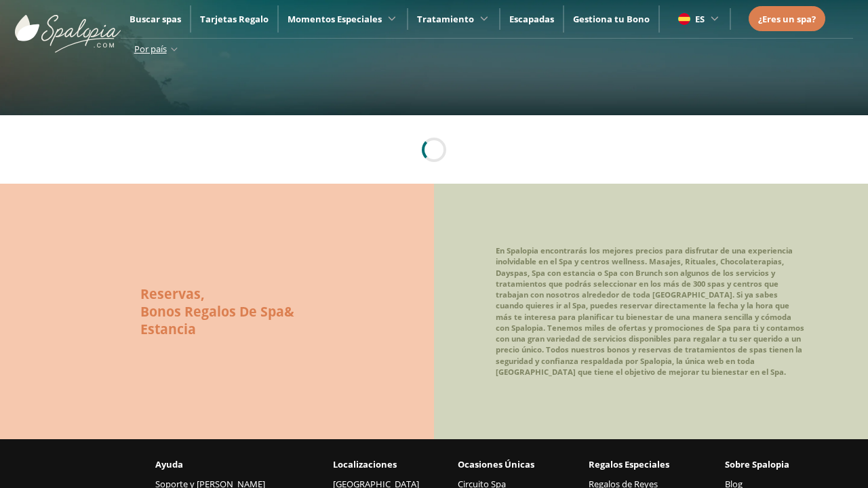 The height and width of the screenshot is (488, 868). What do you see at coordinates (787, 19) in the screenshot?
I see `span: ¿Eres un spa?` at bounding box center [787, 19].